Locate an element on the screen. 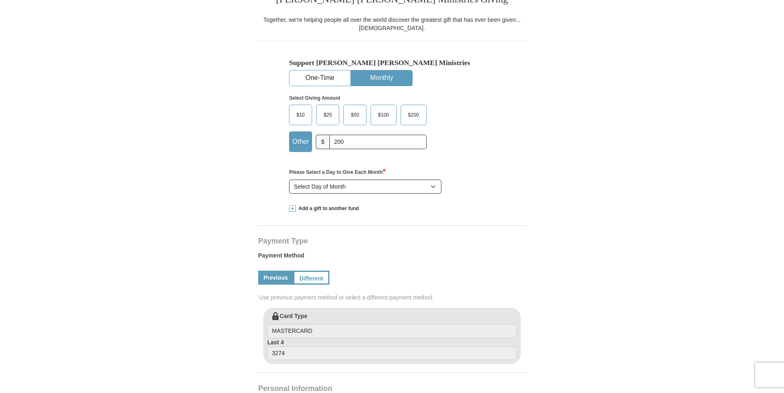  button: Monthly is located at coordinates (382, 78).